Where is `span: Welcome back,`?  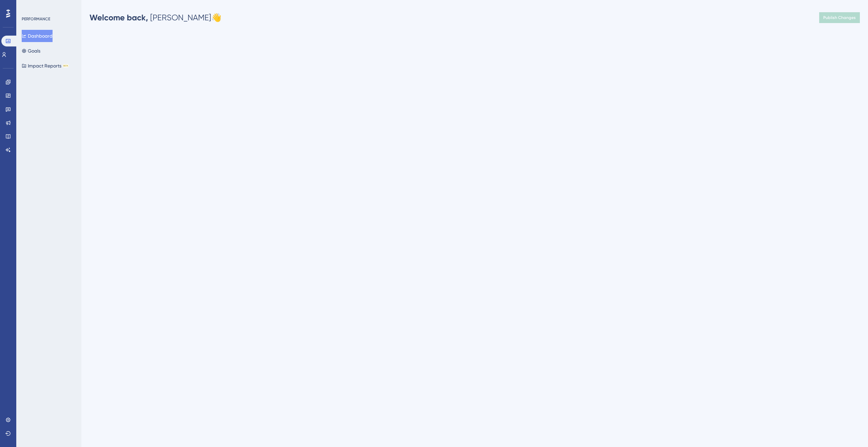
span: Welcome back, is located at coordinates (119, 17).